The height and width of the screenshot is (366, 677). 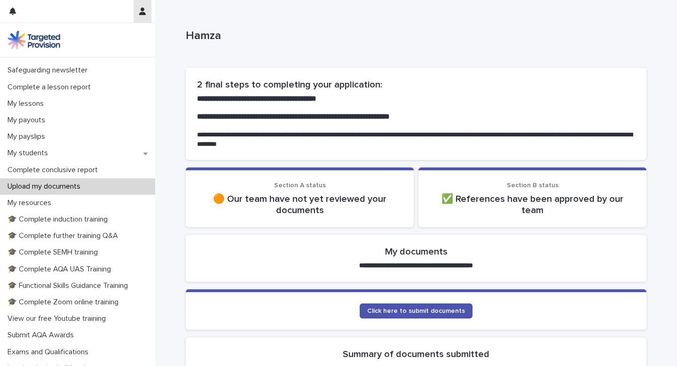 What do you see at coordinates (27, 103) in the screenshot?
I see `p: My lessons` at bounding box center [27, 103].